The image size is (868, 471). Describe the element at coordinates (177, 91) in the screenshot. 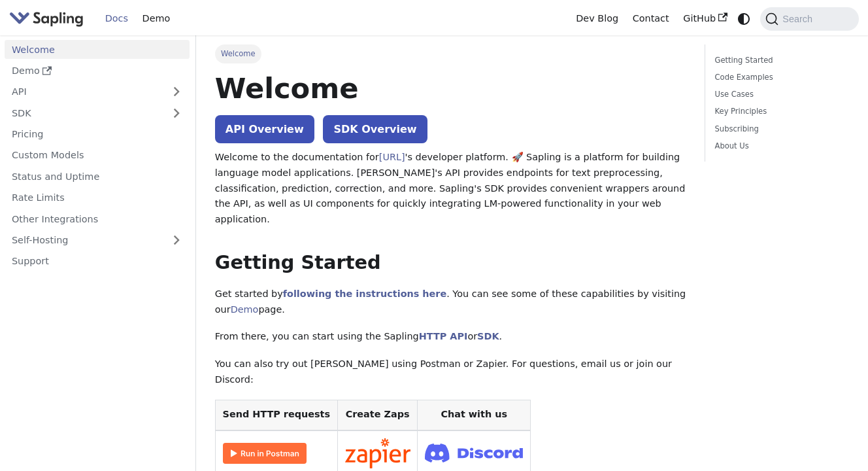

I see `button: Expand sidebar category 'API'` at that location.